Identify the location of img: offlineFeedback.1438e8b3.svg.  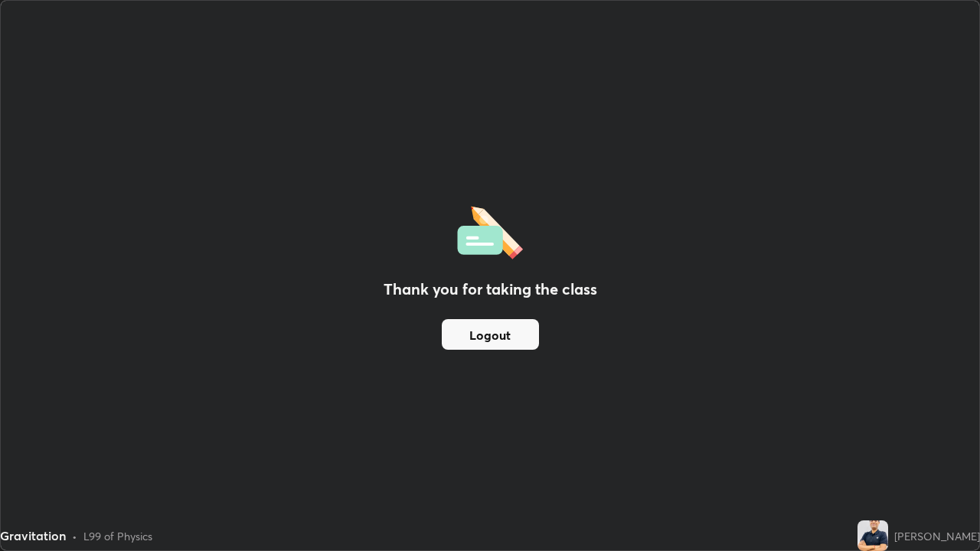
(490, 230).